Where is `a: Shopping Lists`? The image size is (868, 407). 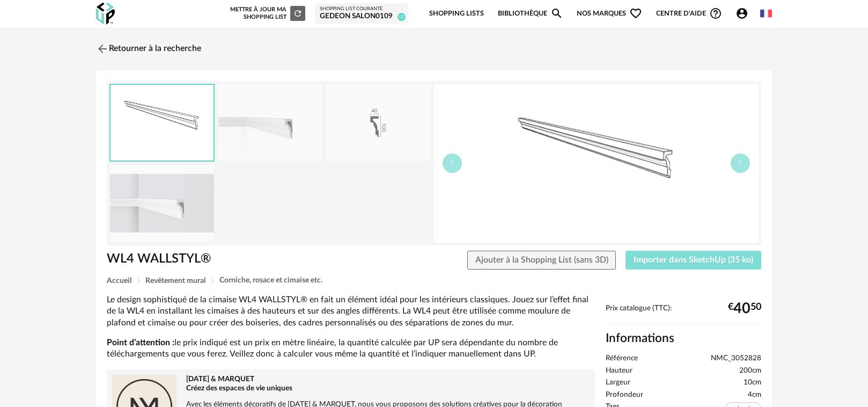 a: Shopping Lists is located at coordinates (457, 14).